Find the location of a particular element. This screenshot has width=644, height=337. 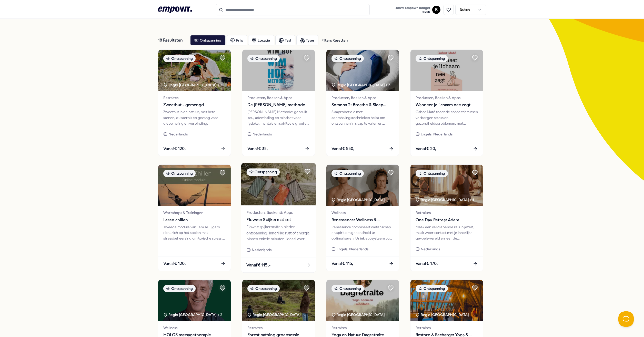

div: Slaaprobot die met ademhalingstechnieken helpt om ontspannen in slaap te vallen en verfrist wakke... is located at coordinates (363, 118).